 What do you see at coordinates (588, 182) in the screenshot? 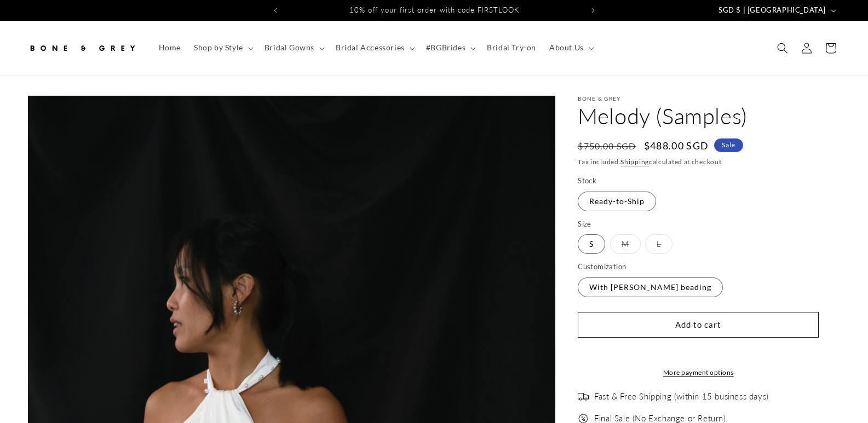
I see `legend: Stock` at bounding box center [588, 182].